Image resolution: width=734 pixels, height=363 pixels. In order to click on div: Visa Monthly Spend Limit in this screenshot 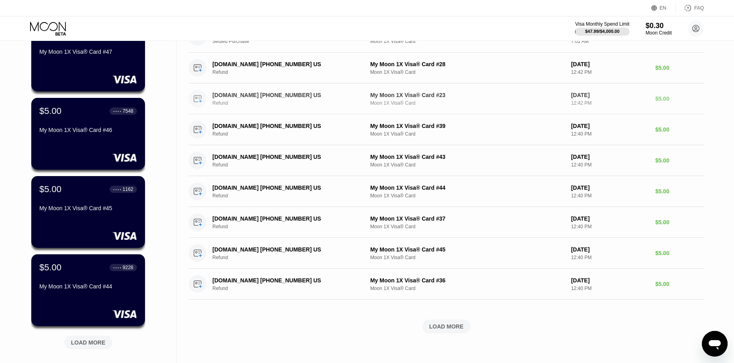, I will do `click(602, 24)`.